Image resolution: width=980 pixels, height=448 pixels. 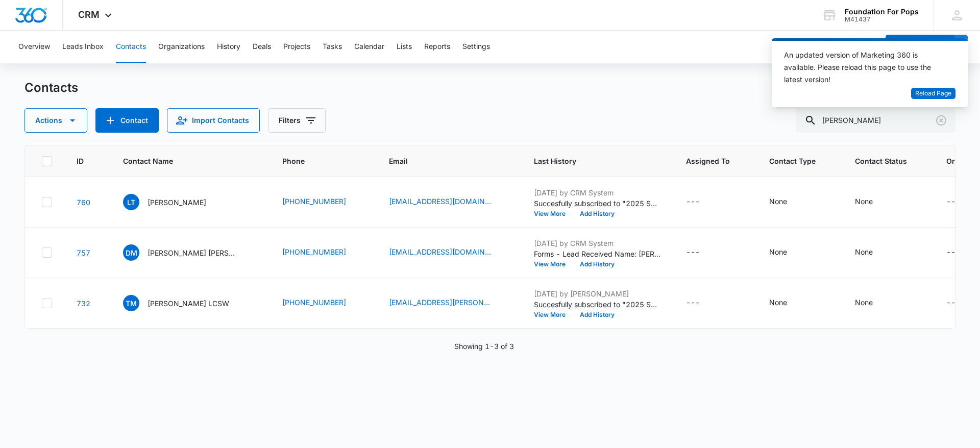 I want to click on span: CRM, so click(x=89, y=14).